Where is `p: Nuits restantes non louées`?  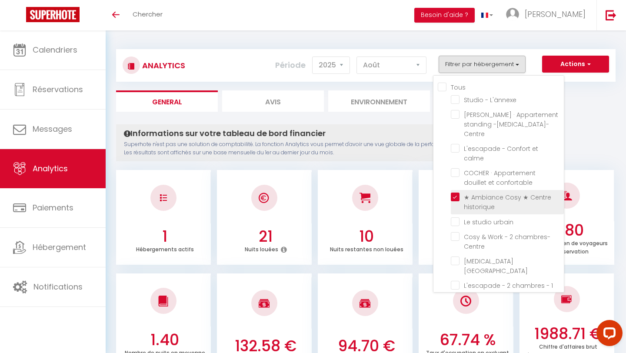 p: Nuits restantes non louées is located at coordinates (366, 248).